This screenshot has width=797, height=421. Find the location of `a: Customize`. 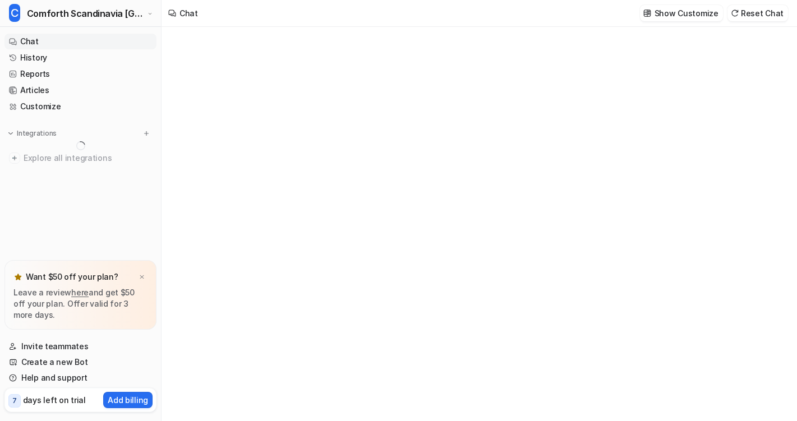

a: Customize is located at coordinates (80, 107).